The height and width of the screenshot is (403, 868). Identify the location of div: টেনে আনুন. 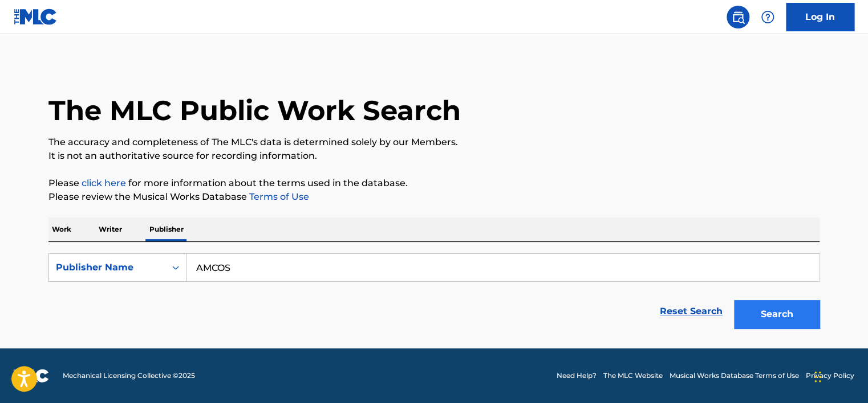
(817, 377).